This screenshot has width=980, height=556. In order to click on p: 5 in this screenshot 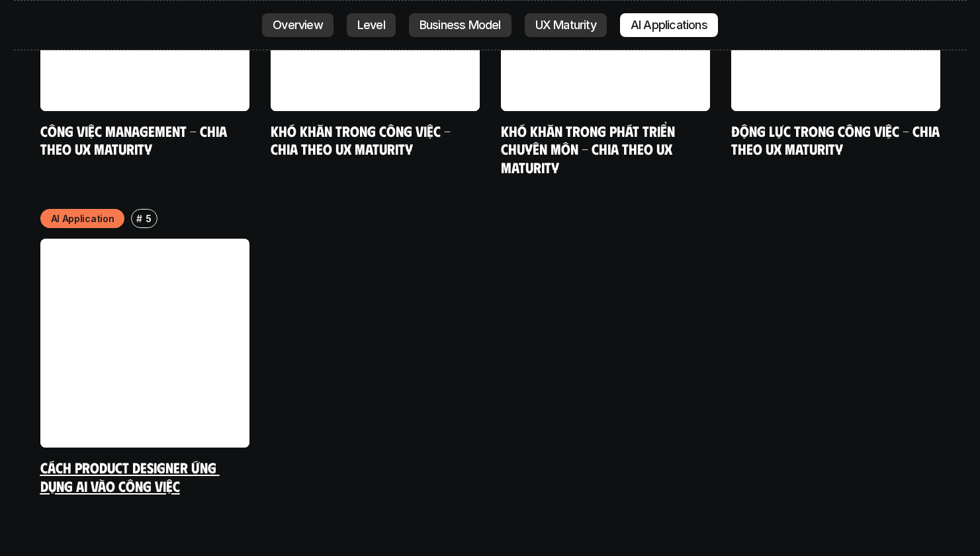, I will do `click(148, 218)`.